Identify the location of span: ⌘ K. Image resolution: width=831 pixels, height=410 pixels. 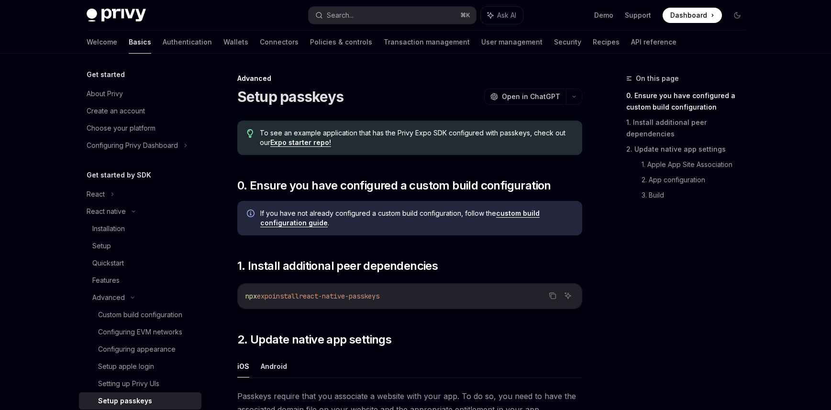
(465, 15).